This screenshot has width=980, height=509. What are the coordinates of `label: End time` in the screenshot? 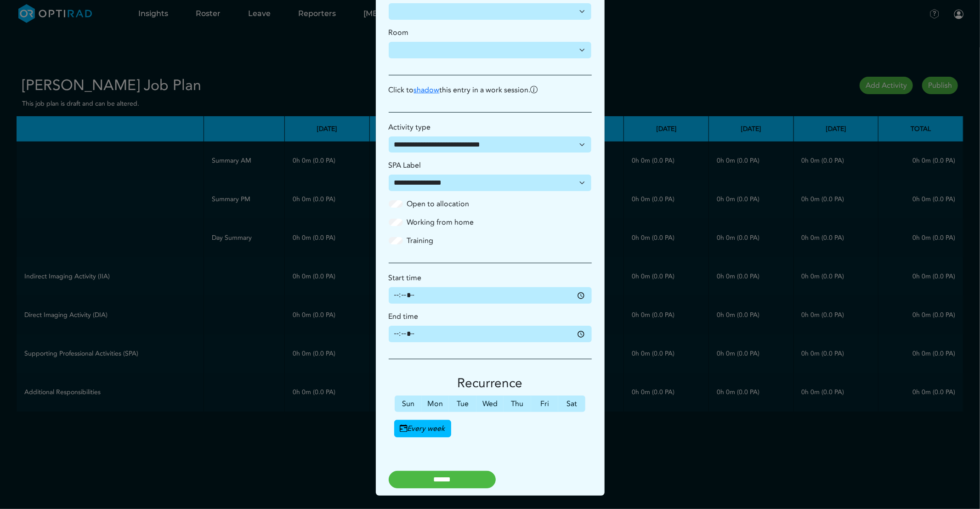 It's located at (404, 317).